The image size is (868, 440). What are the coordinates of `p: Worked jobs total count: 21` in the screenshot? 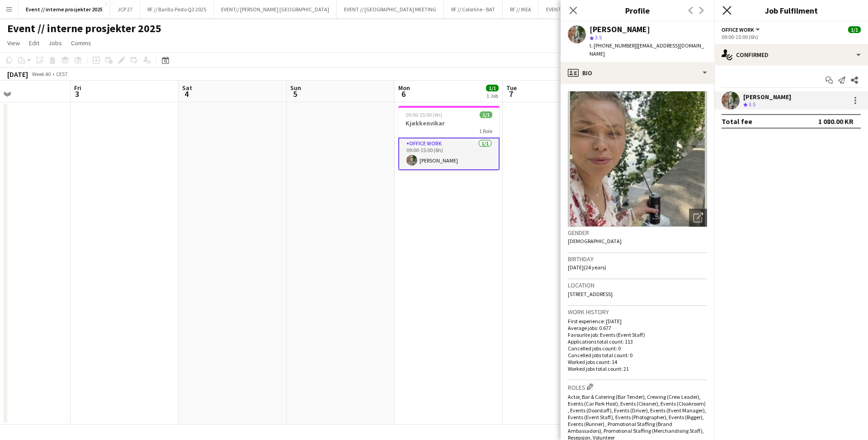 It's located at (637, 368).